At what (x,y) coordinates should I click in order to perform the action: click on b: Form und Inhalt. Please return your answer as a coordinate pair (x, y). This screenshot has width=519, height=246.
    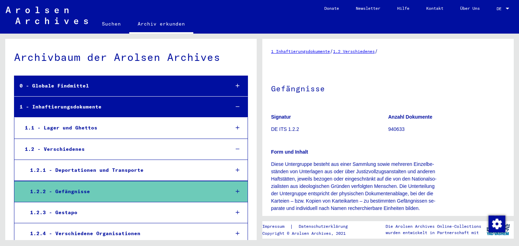
    Looking at the image, I should click on (290, 152).